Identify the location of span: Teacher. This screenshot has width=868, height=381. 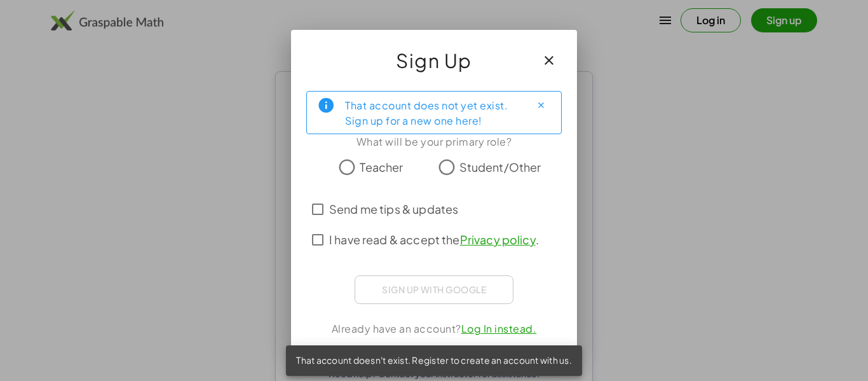
(381, 166).